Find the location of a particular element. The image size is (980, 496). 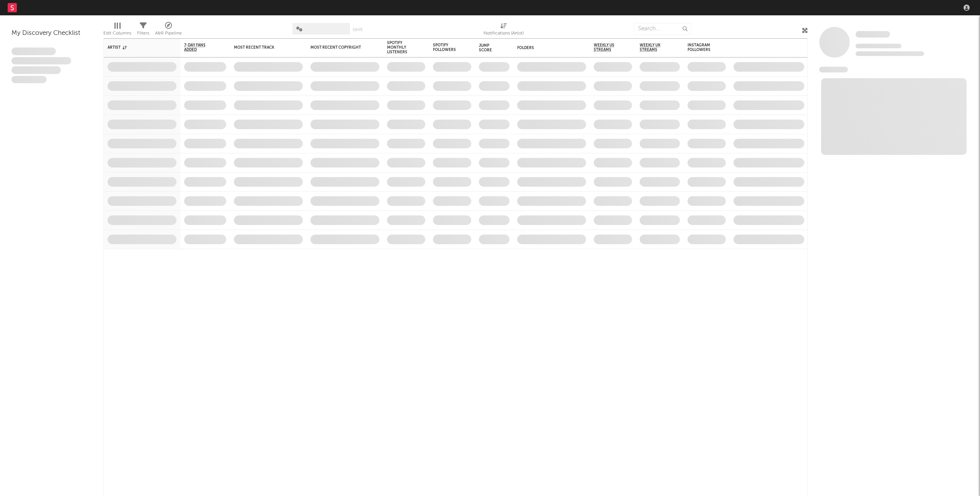

button: Filter by Artist is located at coordinates (173, 47).